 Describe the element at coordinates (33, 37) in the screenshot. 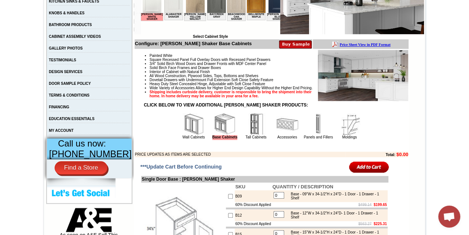

I see `td: Alabaster Shaker` at that location.